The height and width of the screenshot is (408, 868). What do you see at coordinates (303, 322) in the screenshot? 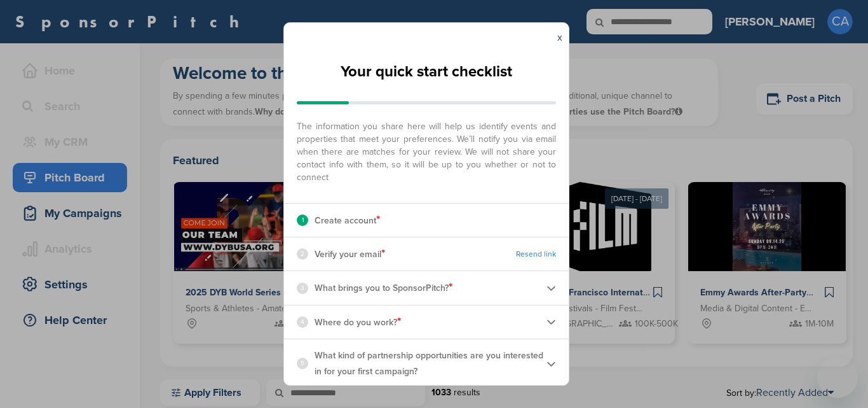
I see `div: 4` at bounding box center [303, 322].